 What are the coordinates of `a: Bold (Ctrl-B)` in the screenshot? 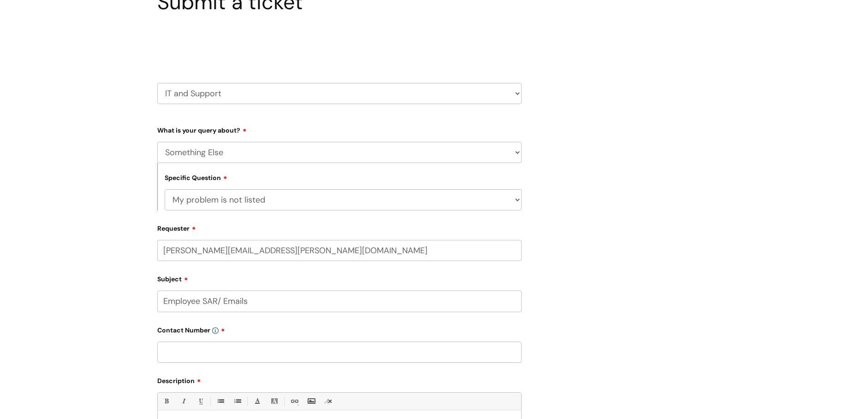 It's located at (166, 401).